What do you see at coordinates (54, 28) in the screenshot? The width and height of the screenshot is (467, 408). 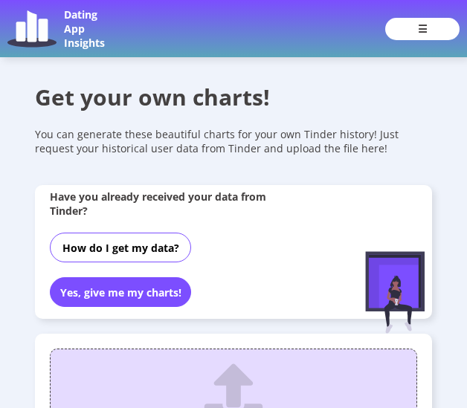 I see `a: Dating App Insights` at bounding box center [54, 28].